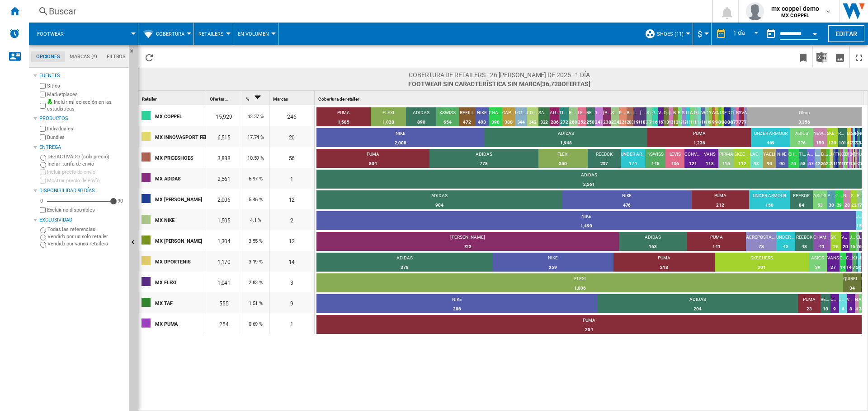 The width and height of the screenshot is (868, 411). I want to click on td: ADIDAS : 163 (12.5%), so click(653, 242).